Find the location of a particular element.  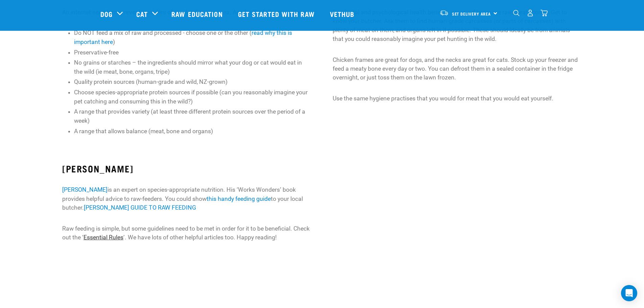

li: Quality protein sources (human-grade and wild, NZ-grown) is located at coordinates (192, 82).